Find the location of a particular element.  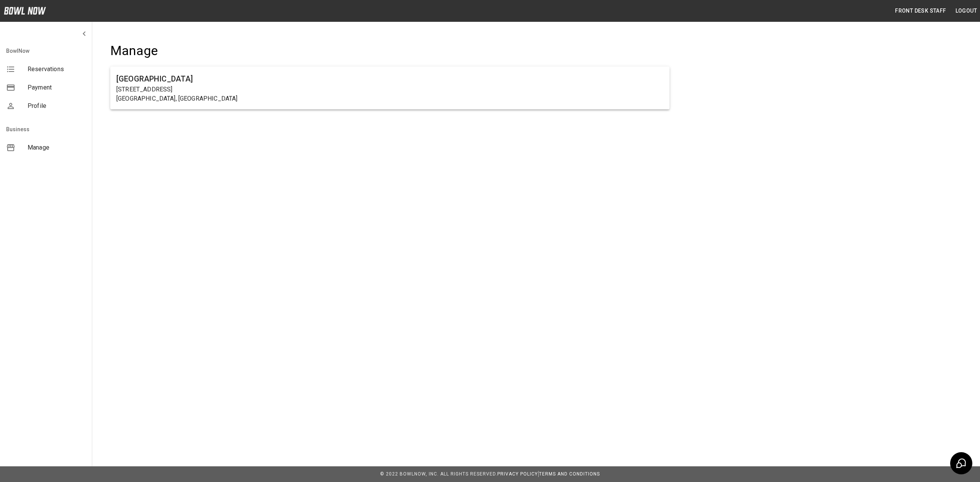

a: Terms and Conditions is located at coordinates (569, 474).